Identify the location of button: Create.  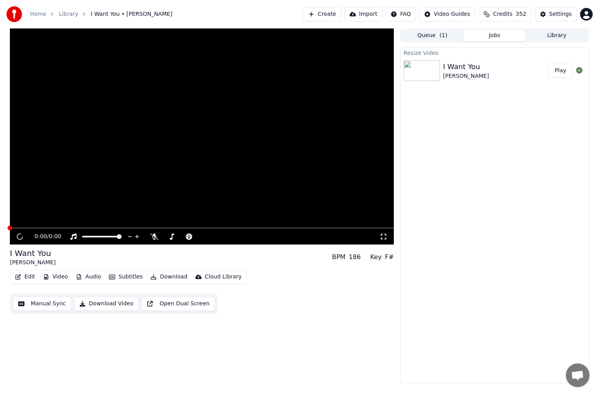
(322, 14).